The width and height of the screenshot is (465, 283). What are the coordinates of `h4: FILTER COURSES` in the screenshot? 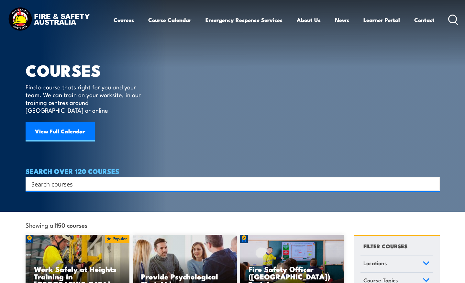 It's located at (386, 246).